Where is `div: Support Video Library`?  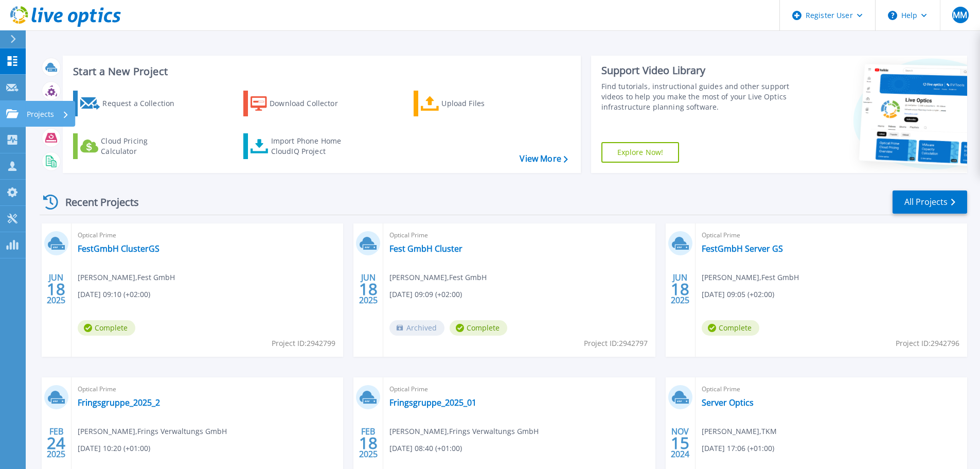 div: Support Video Library is located at coordinates (697, 71).